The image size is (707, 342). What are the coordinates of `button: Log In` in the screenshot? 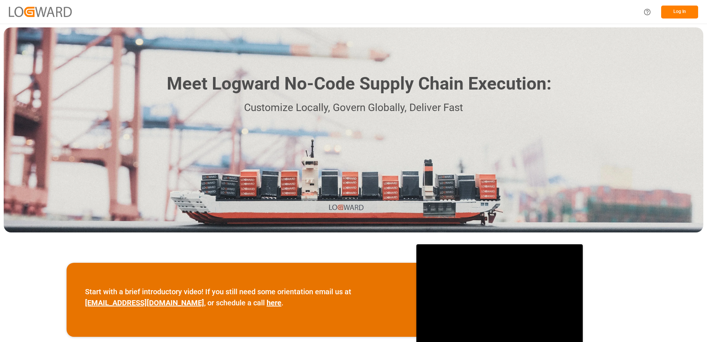 It's located at (680, 12).